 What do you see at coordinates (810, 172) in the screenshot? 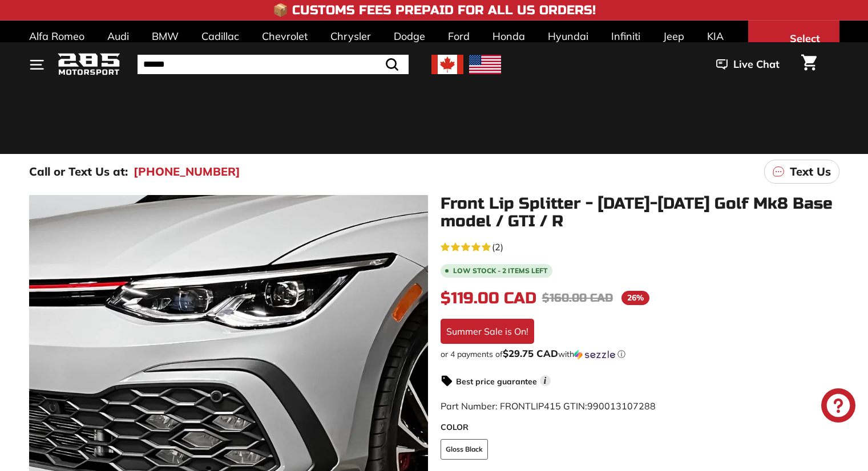
I see `p: Text Us` at bounding box center [810, 172].